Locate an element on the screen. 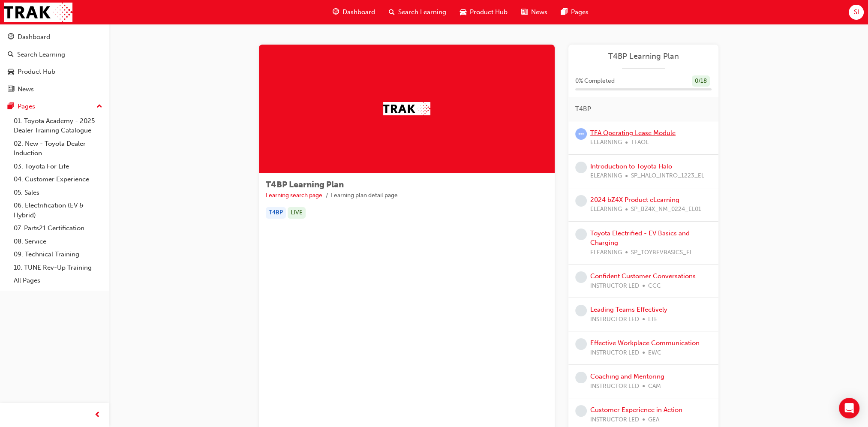 This screenshot has height=427, width=868. a: Customer Experience in Action is located at coordinates (636, 410).